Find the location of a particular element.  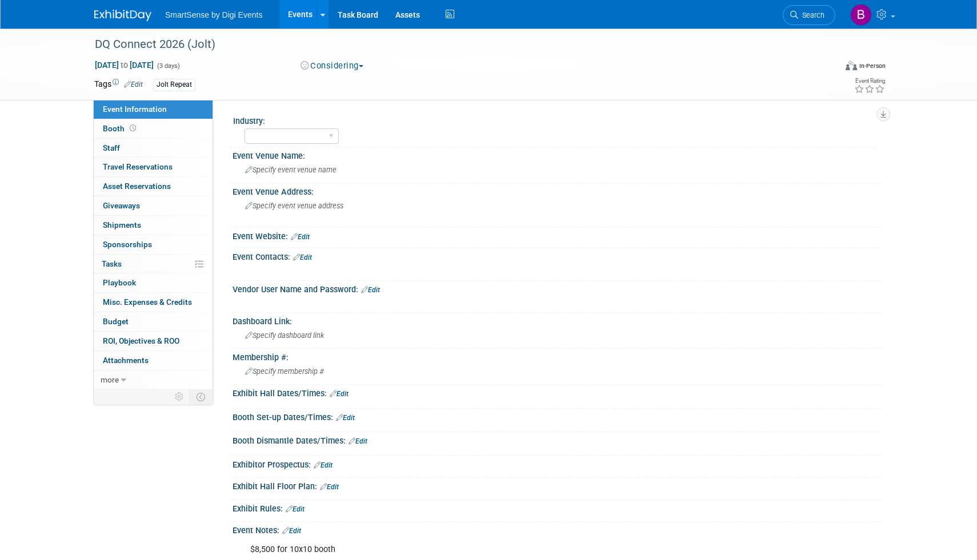

button: Considering is located at coordinates (332, 66).